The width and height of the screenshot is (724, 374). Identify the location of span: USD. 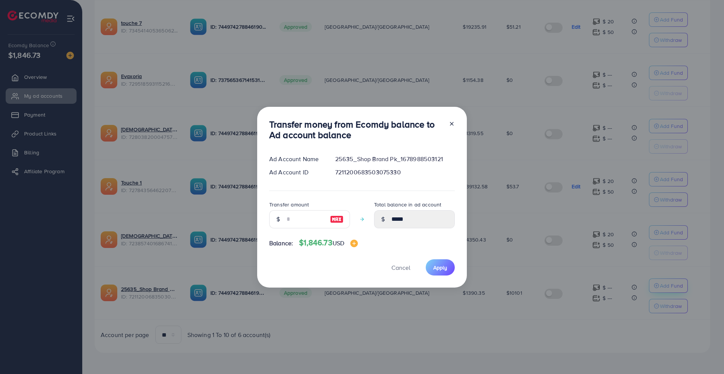
(338, 243).